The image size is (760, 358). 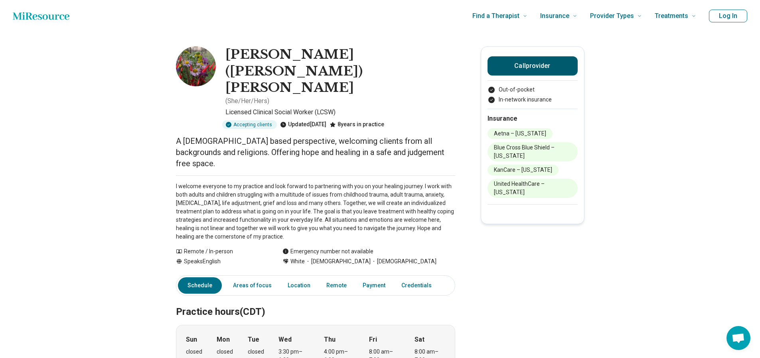 I want to click on span: Treatments, so click(x=672, y=16).